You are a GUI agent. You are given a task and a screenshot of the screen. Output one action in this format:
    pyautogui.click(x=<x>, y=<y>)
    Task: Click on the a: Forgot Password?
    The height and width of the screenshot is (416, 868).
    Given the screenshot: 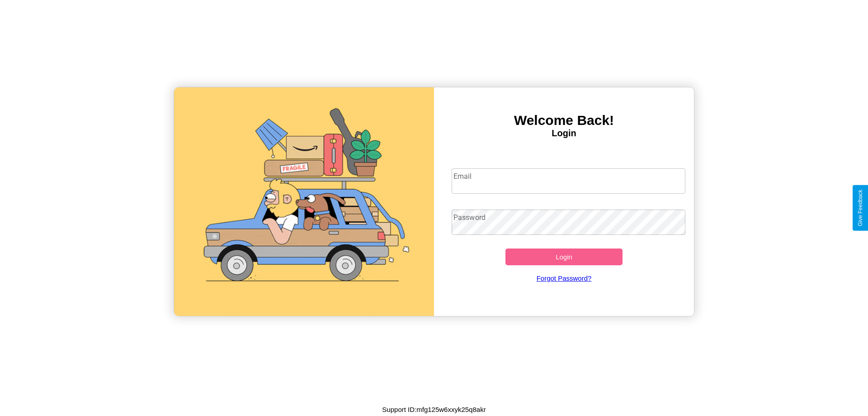 What is the action you would take?
    pyautogui.click(x=564, y=278)
    